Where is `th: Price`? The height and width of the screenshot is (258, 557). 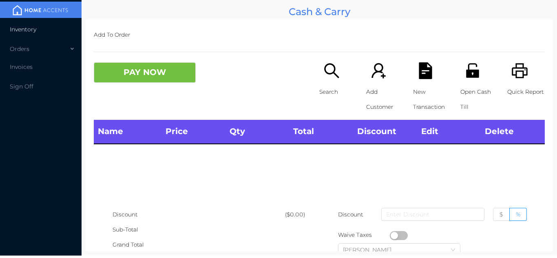
th: Price is located at coordinates (193, 132).